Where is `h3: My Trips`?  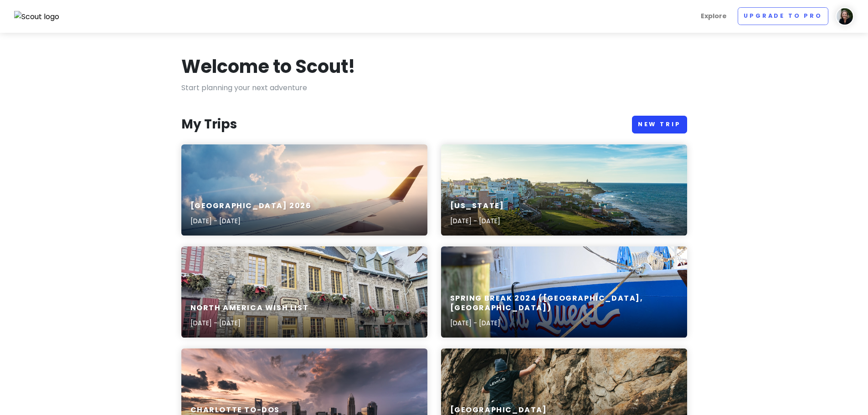 h3: My Trips is located at coordinates (209, 125).